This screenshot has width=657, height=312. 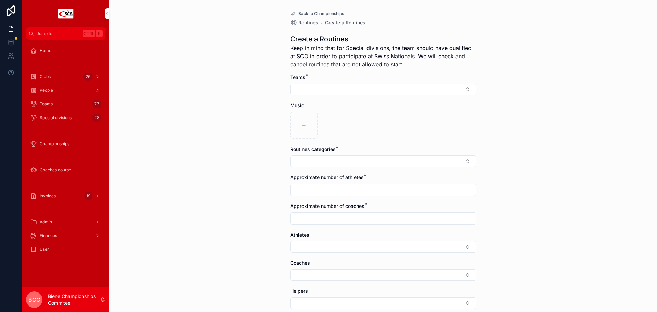 What do you see at coordinates (317, 14) in the screenshot?
I see `a: Back to Championships` at bounding box center [317, 14].